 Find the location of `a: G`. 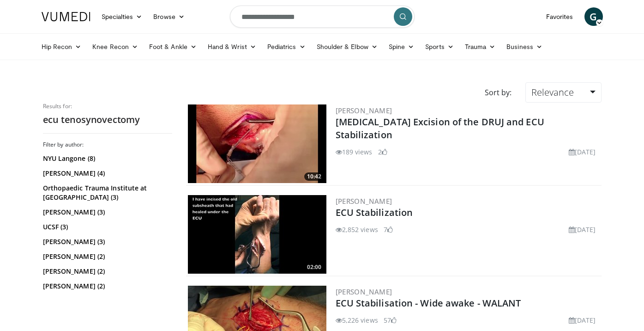

a: G is located at coordinates (594, 17).